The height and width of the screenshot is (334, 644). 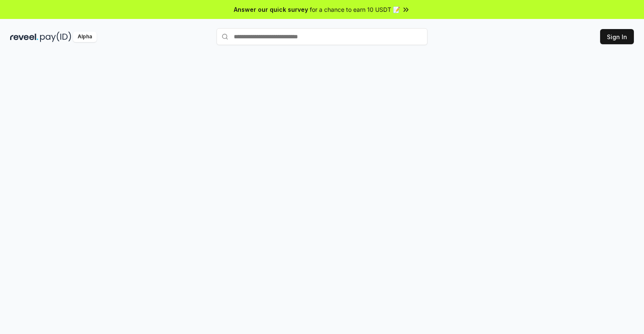 What do you see at coordinates (617, 37) in the screenshot?
I see `button: Sign In` at bounding box center [617, 37].